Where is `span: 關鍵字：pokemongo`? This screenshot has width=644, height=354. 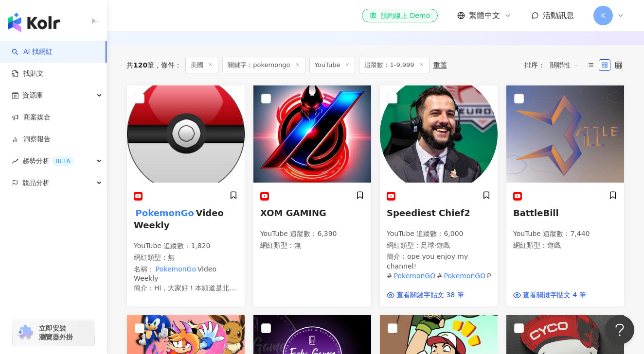
span: 關鍵字：pokemongo is located at coordinates (264, 65).